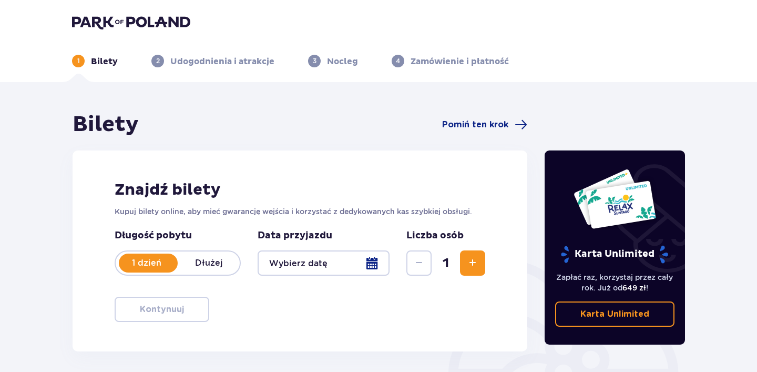 Image resolution: width=757 pixels, height=372 pixels. What do you see at coordinates (213, 61) in the screenshot?
I see `div: 2Udogodnienia i atrakcje` at bounding box center [213, 61].